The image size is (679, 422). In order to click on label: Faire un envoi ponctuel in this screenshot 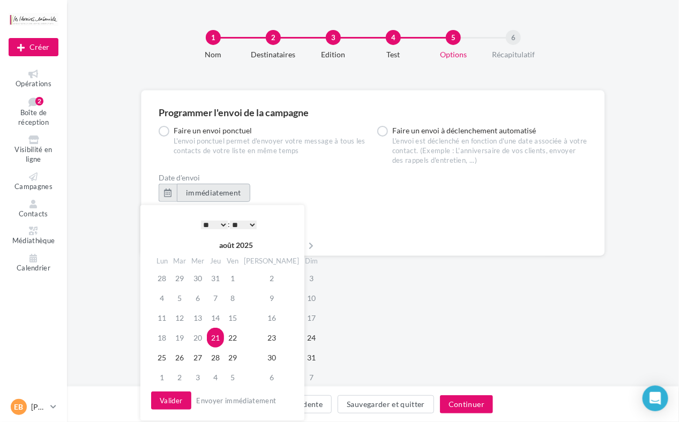, I will do `click(264, 141)`.